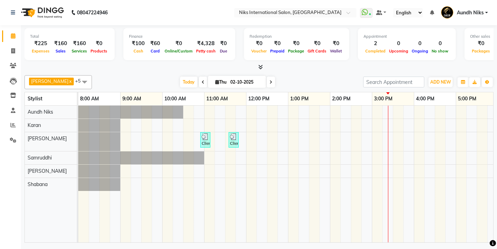 The width and height of the screenshot is (497, 249). Describe the element at coordinates (206, 43) in the screenshot. I see `div: ₹4,328` at that location.